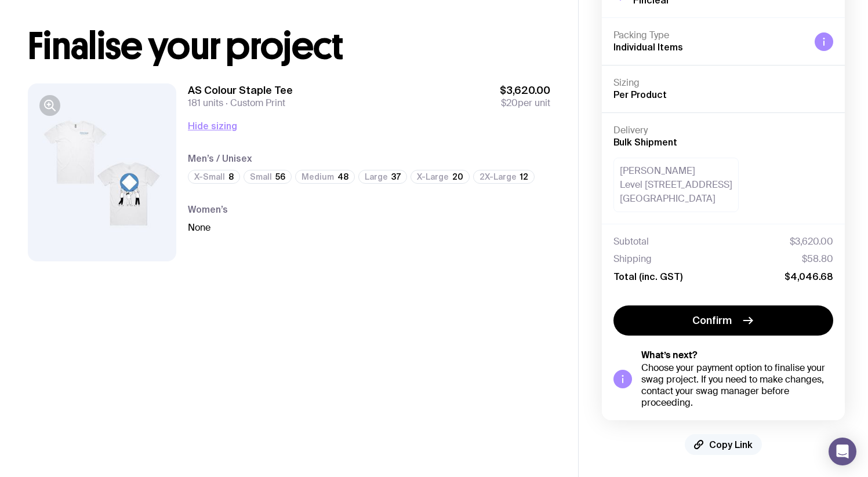  I want to click on span: Subtotal, so click(631, 242).